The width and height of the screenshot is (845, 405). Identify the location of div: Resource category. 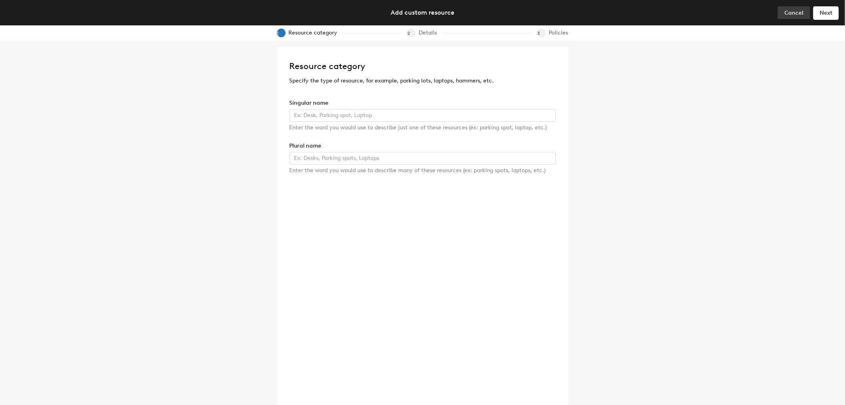
(315, 33).